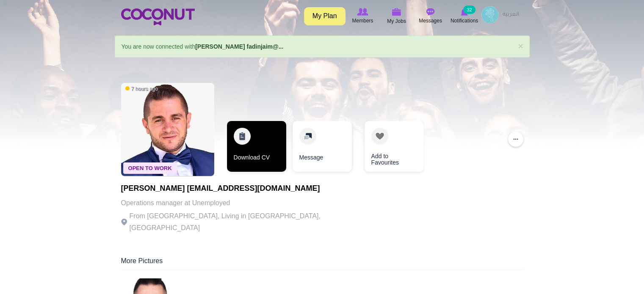  Describe the element at coordinates (363, 16) in the screenshot. I see `a: Browse Members Members` at that location.